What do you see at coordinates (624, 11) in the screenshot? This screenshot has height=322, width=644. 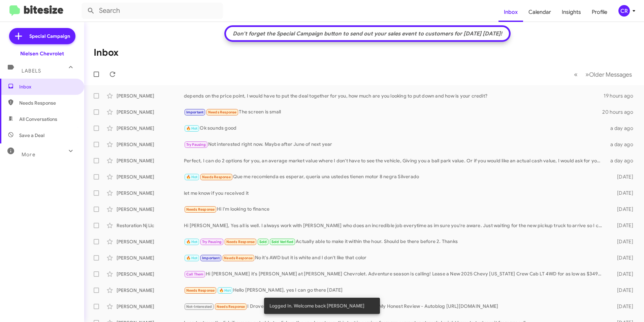 I see `div: CR` at bounding box center [624, 11].